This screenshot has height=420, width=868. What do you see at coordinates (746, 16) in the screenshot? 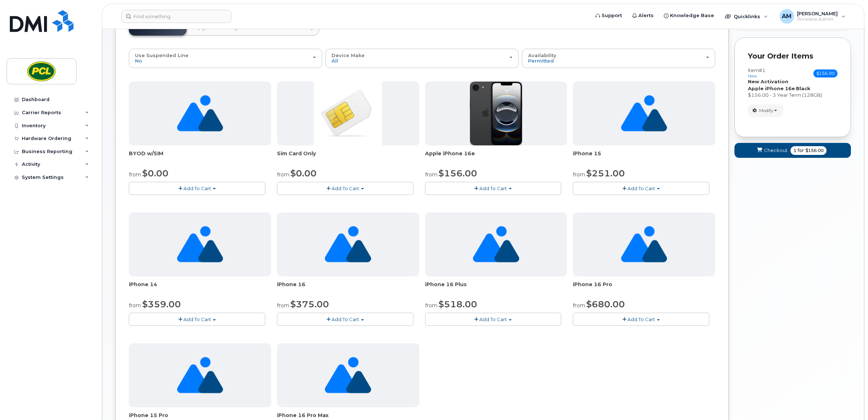
I see `div: Quicklinks` at bounding box center [746, 16].